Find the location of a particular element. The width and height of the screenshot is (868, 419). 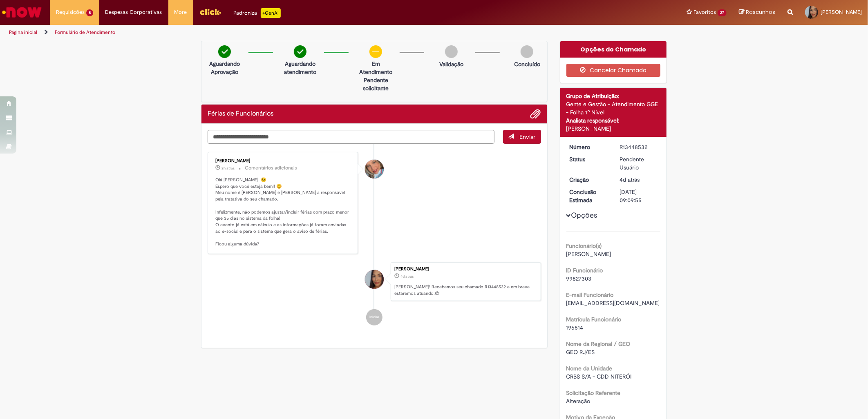

b: Solicitação Referente is located at coordinates (594, 393).